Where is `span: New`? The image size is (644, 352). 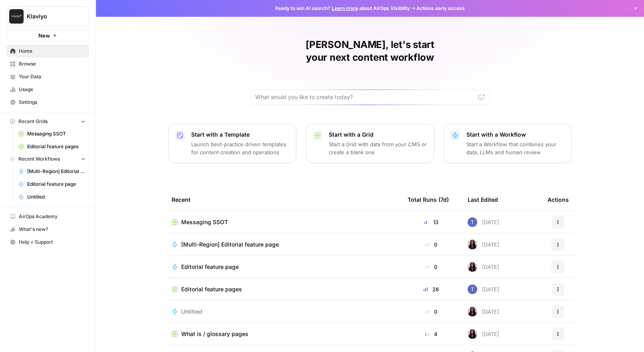 span: New is located at coordinates (44, 36).